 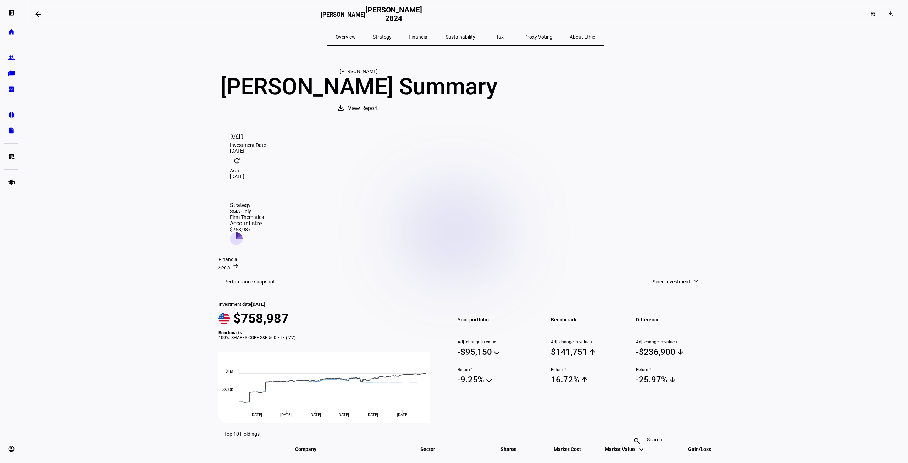 What do you see at coordinates (674, 380) in the screenshot?
I see `span: -25.97%` at bounding box center [674, 380].